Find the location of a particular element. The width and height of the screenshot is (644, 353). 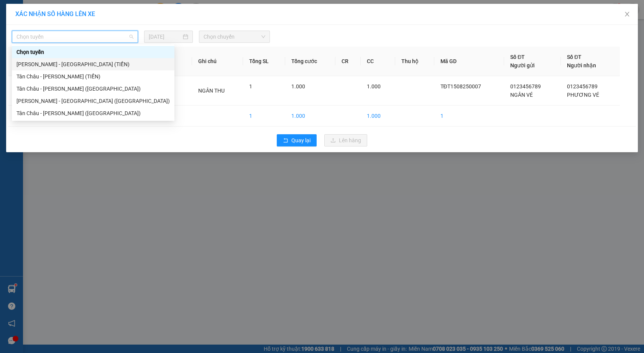

span: Chọn chuyến is located at coordinates (234, 37).